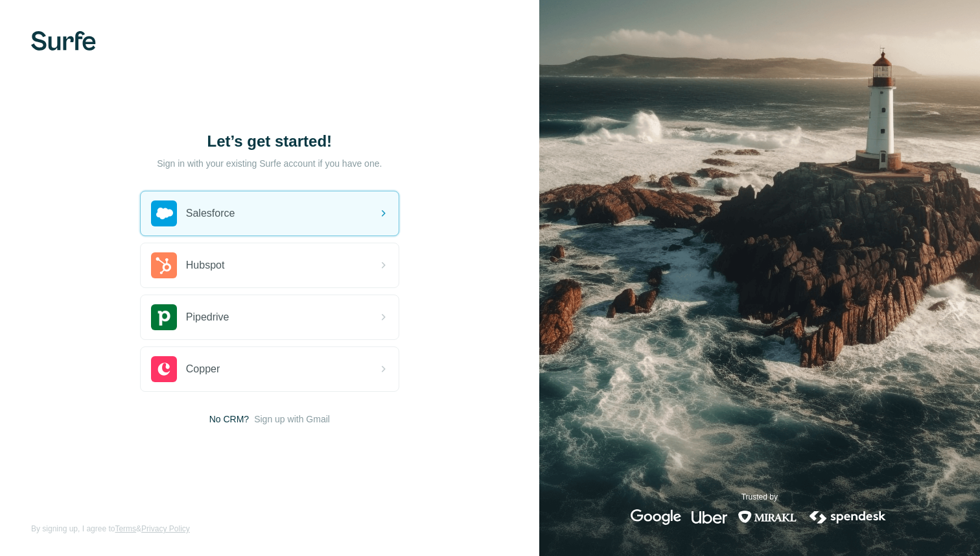  I want to click on span: By signing up, I agree to &, so click(110, 529).